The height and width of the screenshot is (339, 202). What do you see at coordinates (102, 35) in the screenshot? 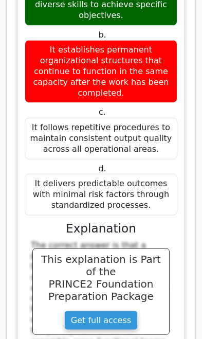
I see `span: b.` at bounding box center [102, 35].